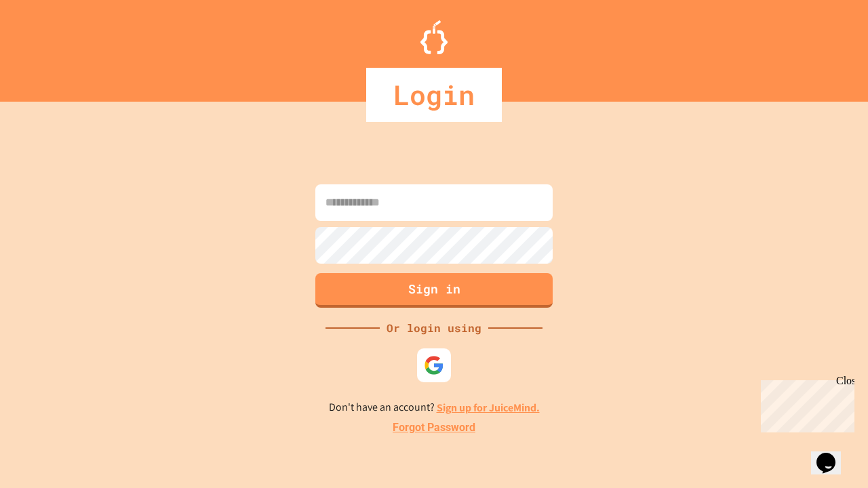 This screenshot has height=488, width=868. Describe the element at coordinates (434, 328) in the screenshot. I see `div: Or login using` at that location.